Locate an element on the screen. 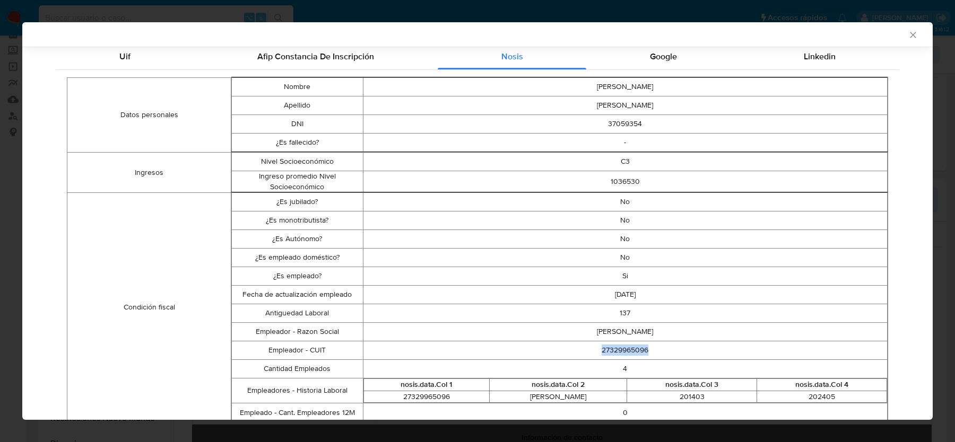 This screenshot has width=955, height=442. th: nosis.data.Col 2 is located at coordinates (558, 385).